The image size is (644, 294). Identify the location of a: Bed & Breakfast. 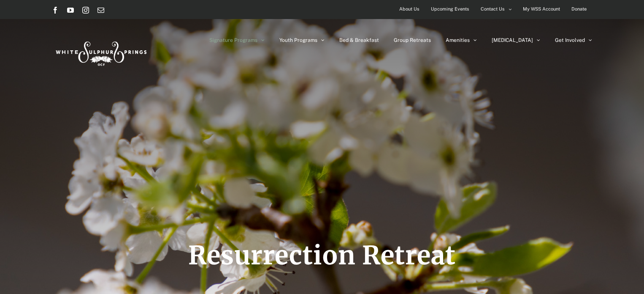
(359, 40).